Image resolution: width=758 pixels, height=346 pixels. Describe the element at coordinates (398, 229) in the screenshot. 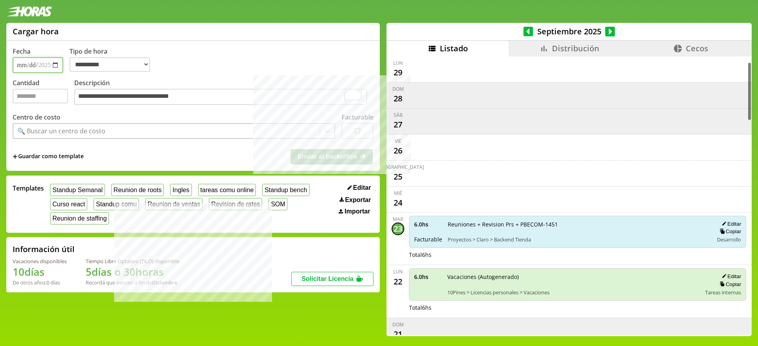

I see `div: 23` at that location.